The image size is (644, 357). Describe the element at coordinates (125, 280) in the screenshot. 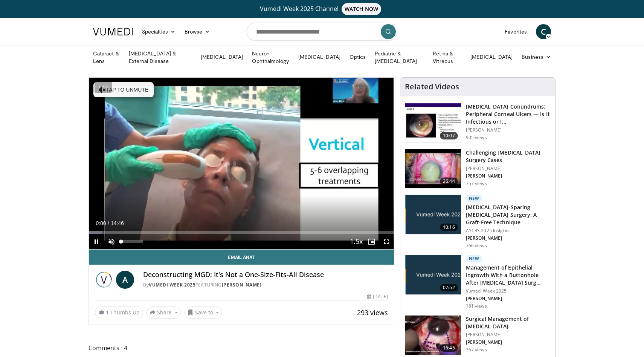

I see `span: A` at that location.